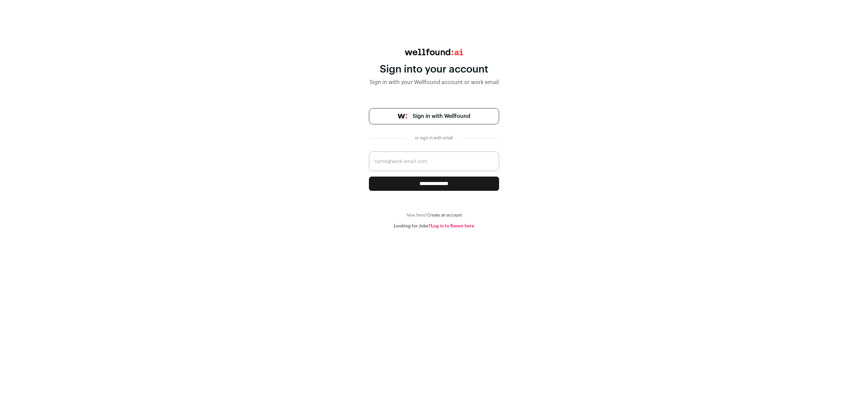 The width and height of the screenshot is (868, 406). What do you see at coordinates (434, 215) in the screenshot?
I see `div: New here?` at bounding box center [434, 215].